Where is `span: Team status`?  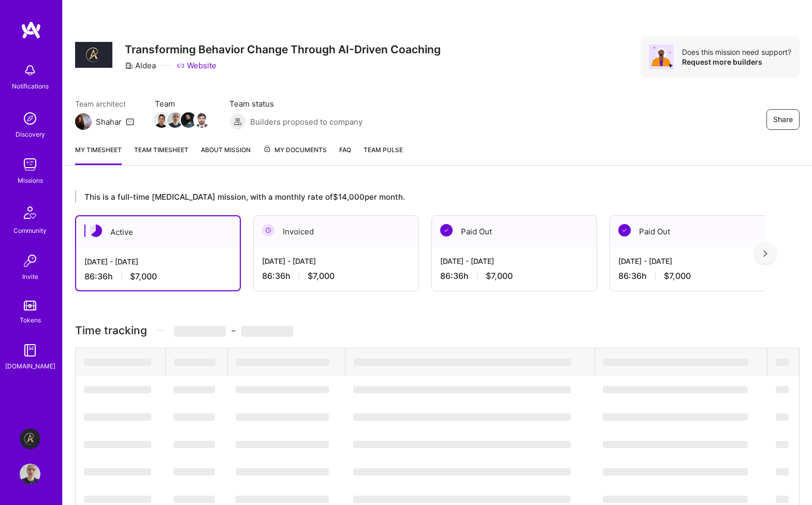 span: Team status is located at coordinates (295, 103).